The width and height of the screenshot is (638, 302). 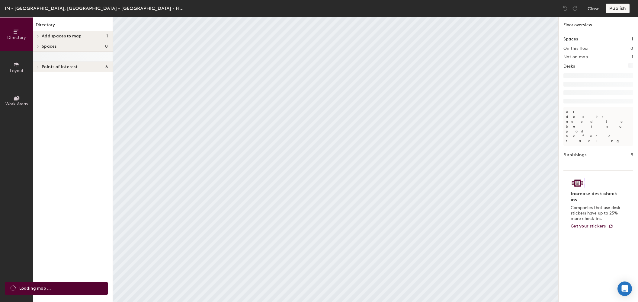 What do you see at coordinates (596, 197) in the screenshot?
I see `h4: Increase desk check-ins` at bounding box center [596, 197].